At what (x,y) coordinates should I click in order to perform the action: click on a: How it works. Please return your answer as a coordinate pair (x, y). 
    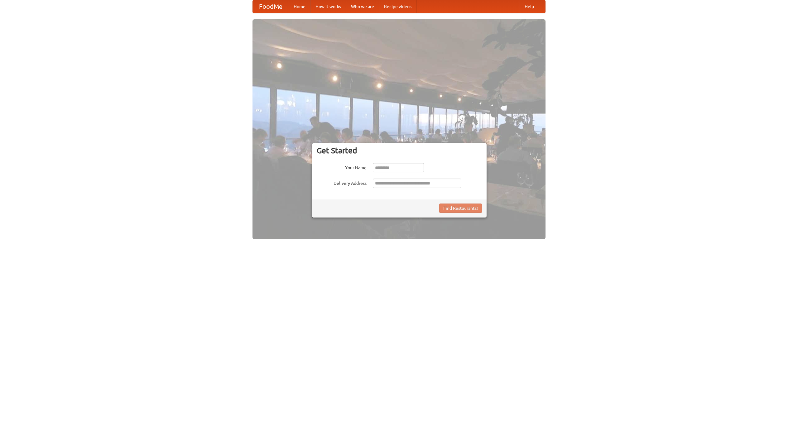
    Looking at the image, I should click on (328, 7).